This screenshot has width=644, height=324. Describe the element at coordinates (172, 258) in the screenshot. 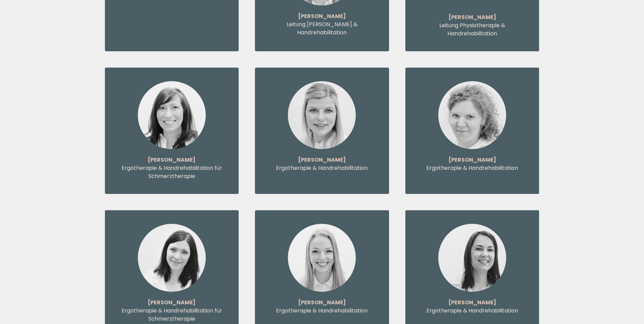

I see `img: Franziska Sallan - Ergotherapie & Handrehabilitation für Schmerztherapie` at that location.